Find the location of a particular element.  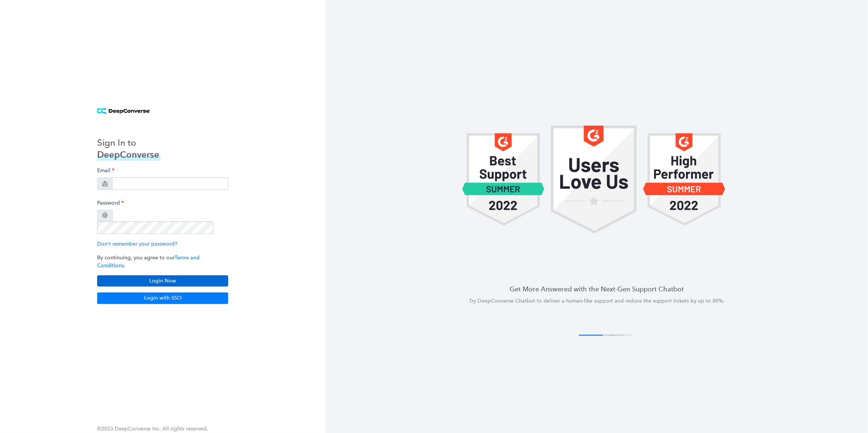

img: horizontal logo is located at coordinates (123, 111).